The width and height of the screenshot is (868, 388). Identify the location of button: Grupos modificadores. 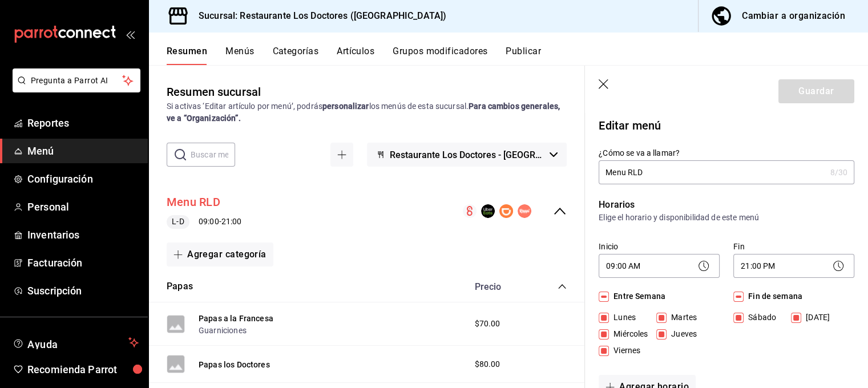
(440, 56).